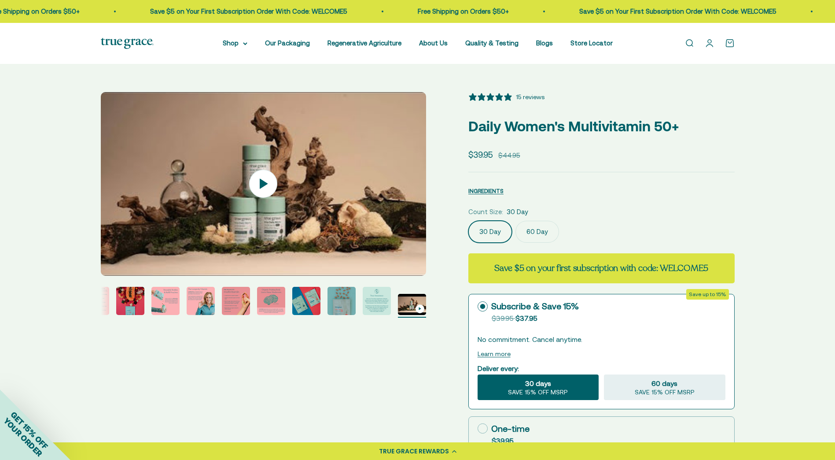 The width and height of the screenshot is (835, 460). What do you see at coordinates (506, 97) in the screenshot?
I see `button: 5 stars, 15 ratings` at bounding box center [506, 97].